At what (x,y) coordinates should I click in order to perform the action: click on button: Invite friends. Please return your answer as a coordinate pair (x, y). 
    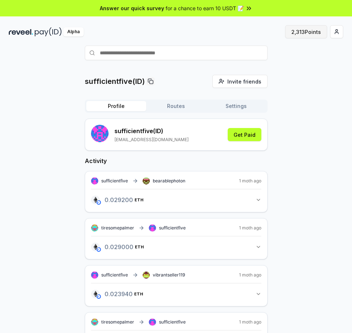
    Looking at the image, I should click on (240, 81).